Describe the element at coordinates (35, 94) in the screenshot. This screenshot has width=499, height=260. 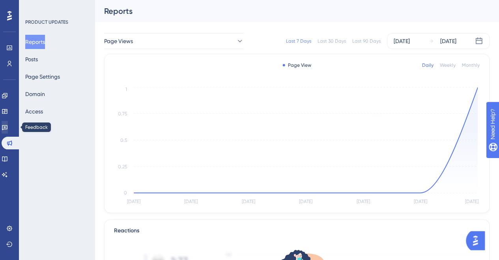
I see `button: Domain` at that location.